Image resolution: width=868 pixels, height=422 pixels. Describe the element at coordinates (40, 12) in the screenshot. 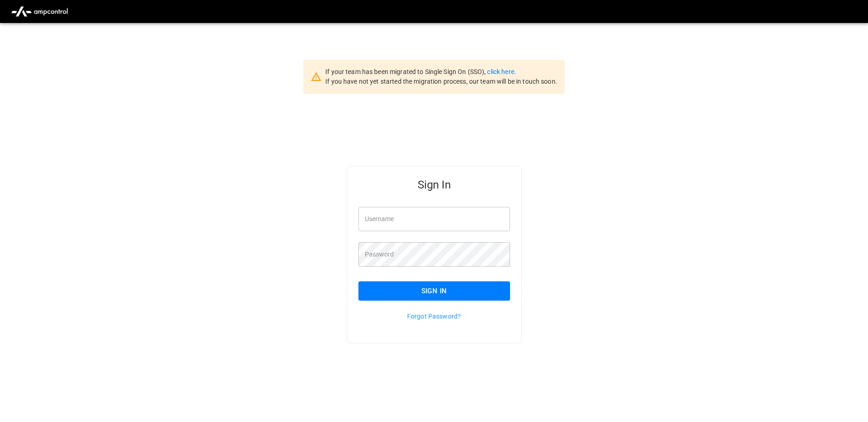

I see `img: ampcontrol.io logo` at that location.